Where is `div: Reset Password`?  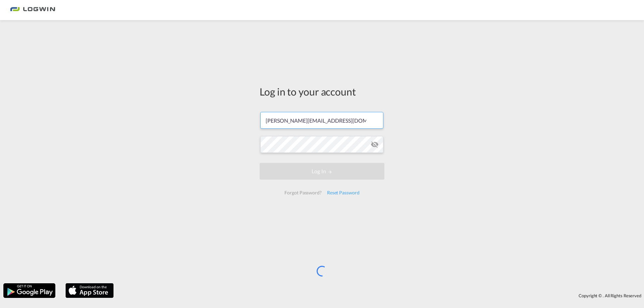
div: Reset Password is located at coordinates (343, 193).